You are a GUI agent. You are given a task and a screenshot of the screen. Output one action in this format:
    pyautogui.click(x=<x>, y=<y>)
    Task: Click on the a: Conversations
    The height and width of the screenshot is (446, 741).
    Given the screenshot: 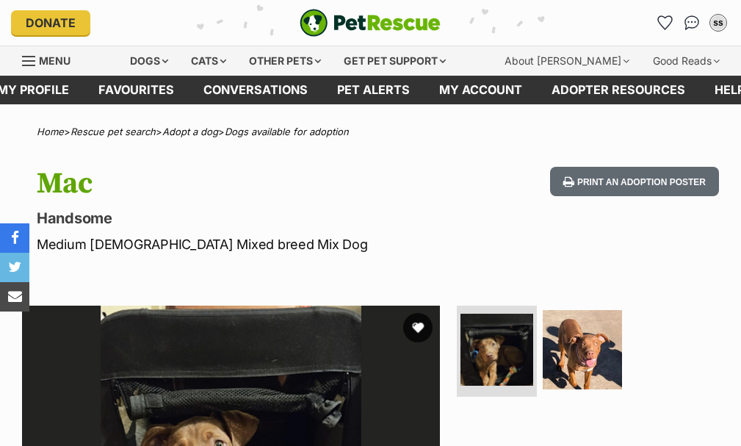 What is the action you would take?
    pyautogui.click(x=692, y=23)
    